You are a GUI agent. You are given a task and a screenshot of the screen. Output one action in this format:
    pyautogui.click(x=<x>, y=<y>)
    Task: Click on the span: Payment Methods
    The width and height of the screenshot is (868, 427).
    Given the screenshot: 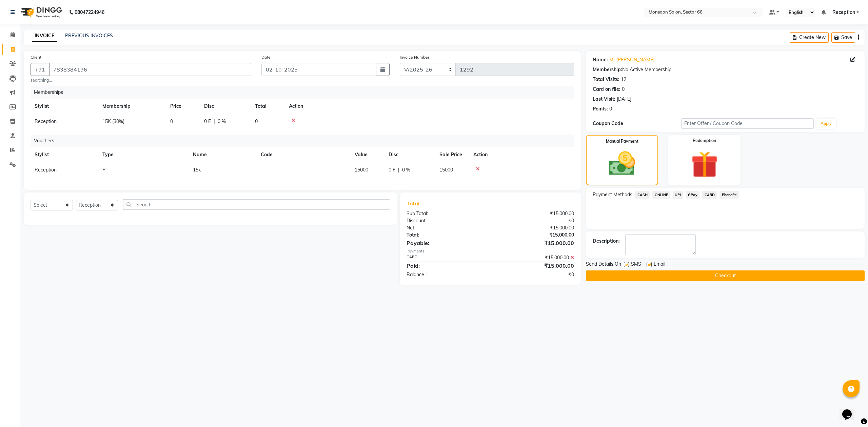 What is the action you would take?
    pyautogui.click(x=612, y=195)
    